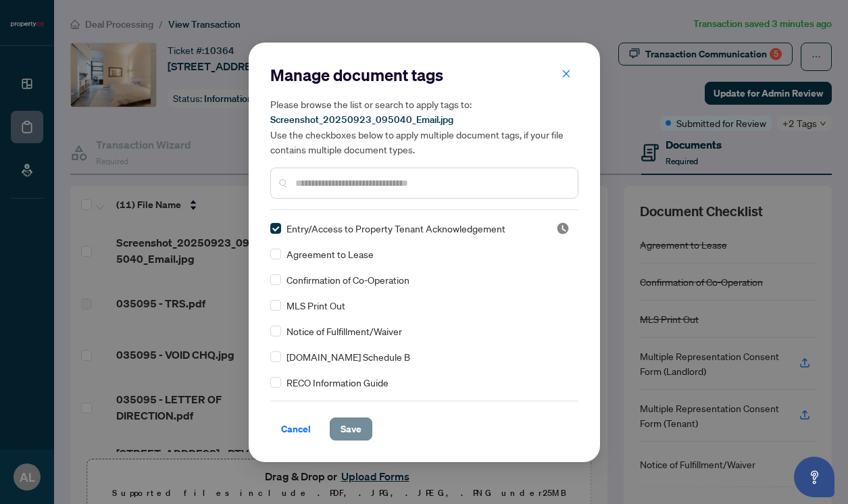 This screenshot has height=504, width=848. I want to click on span: Notice of Fulfillment/Waiver, so click(344, 331).